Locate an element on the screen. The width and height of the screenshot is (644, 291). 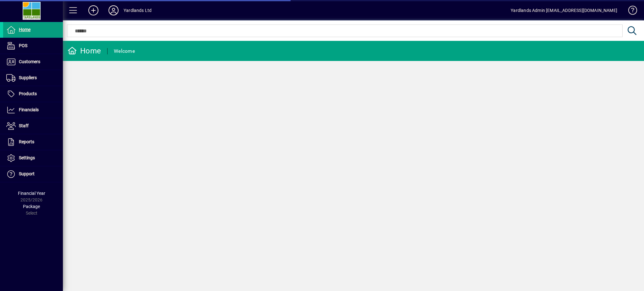
span: POS is located at coordinates (23, 46).